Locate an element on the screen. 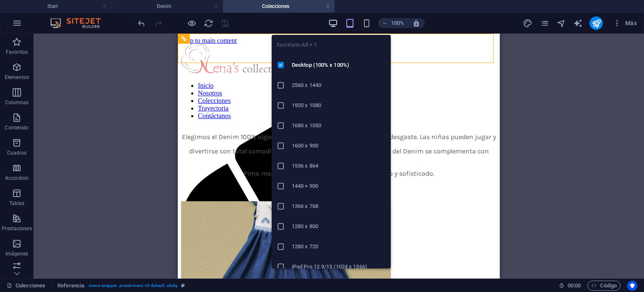 The height and width of the screenshot is (292, 644). h6: 1440 × 900 is located at coordinates (339, 186).